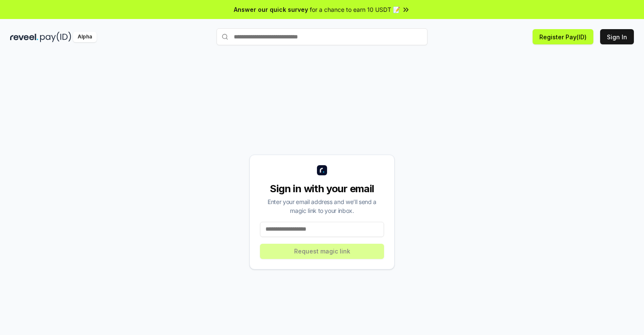  Describe the element at coordinates (563, 37) in the screenshot. I see `button: Register Pay(ID)` at that location.